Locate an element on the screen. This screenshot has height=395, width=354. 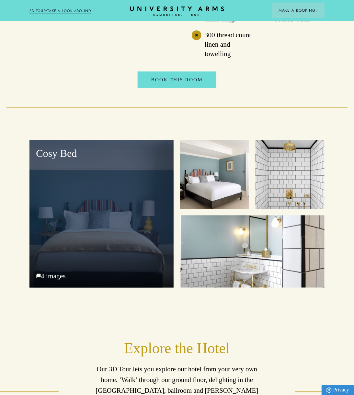
a: Privacy is located at coordinates (338, 390).